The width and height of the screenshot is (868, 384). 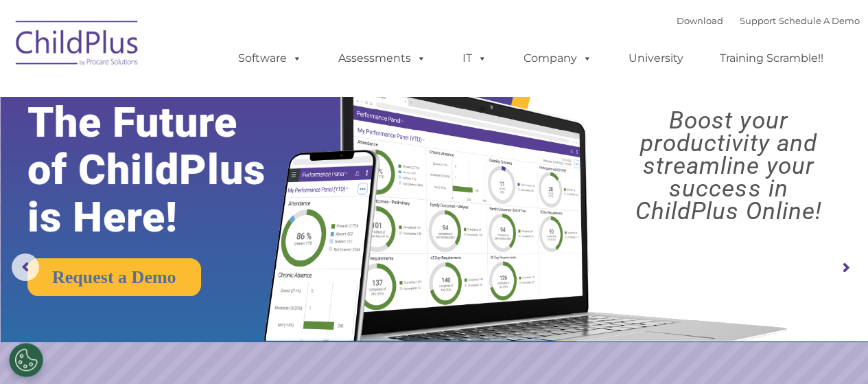 What do you see at coordinates (219, 152) in the screenshot?
I see `span: Phone number` at bounding box center [219, 152].